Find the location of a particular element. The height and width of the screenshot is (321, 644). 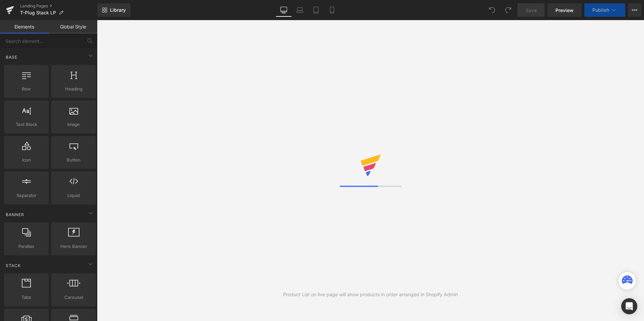

div: Product List on live page will show products in order arranged in Shopify Admin is located at coordinates (370, 295).